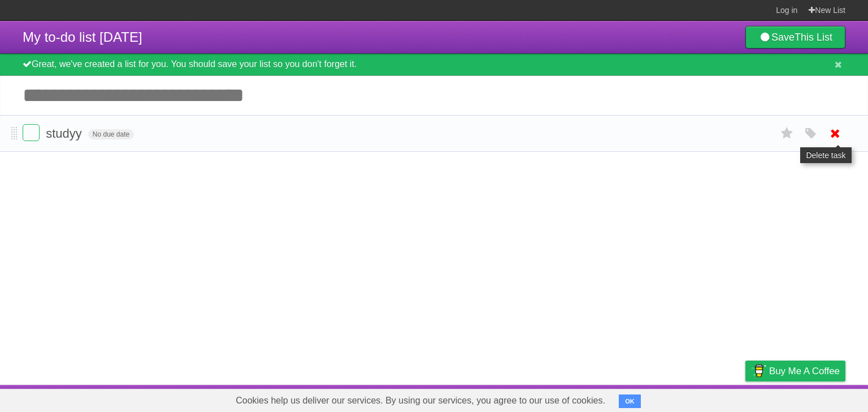 This screenshot has height=412, width=868. What do you see at coordinates (110, 134) in the screenshot?
I see `span: No due date` at bounding box center [110, 134].